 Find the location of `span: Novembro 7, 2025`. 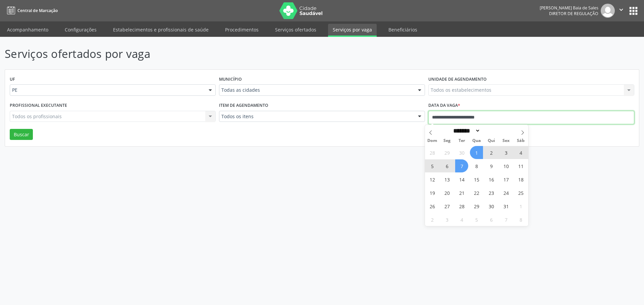

span: Novembro 7, 2025 is located at coordinates (506, 219).